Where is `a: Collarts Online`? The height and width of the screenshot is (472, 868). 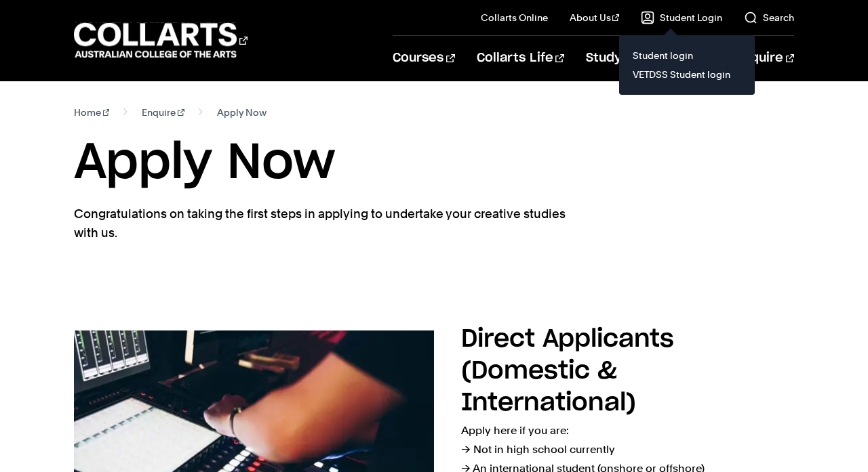 a: Collarts Online is located at coordinates (514, 18).